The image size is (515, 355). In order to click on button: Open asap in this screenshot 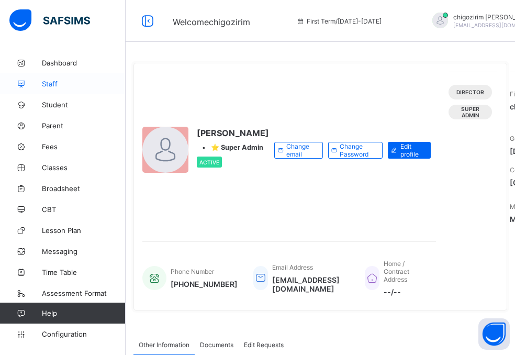, I will do `click(494, 334)`.